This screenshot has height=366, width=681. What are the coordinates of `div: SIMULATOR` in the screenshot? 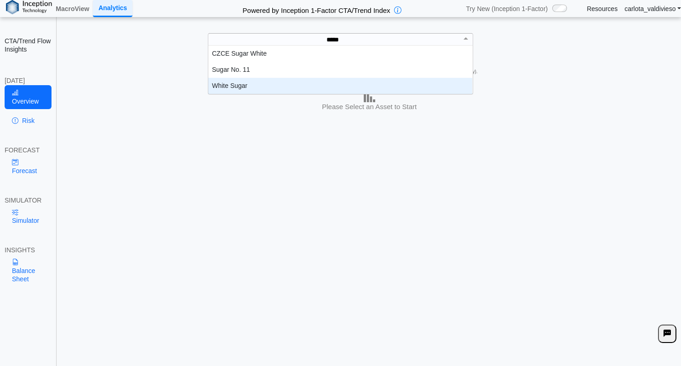 It's located at (28, 200).